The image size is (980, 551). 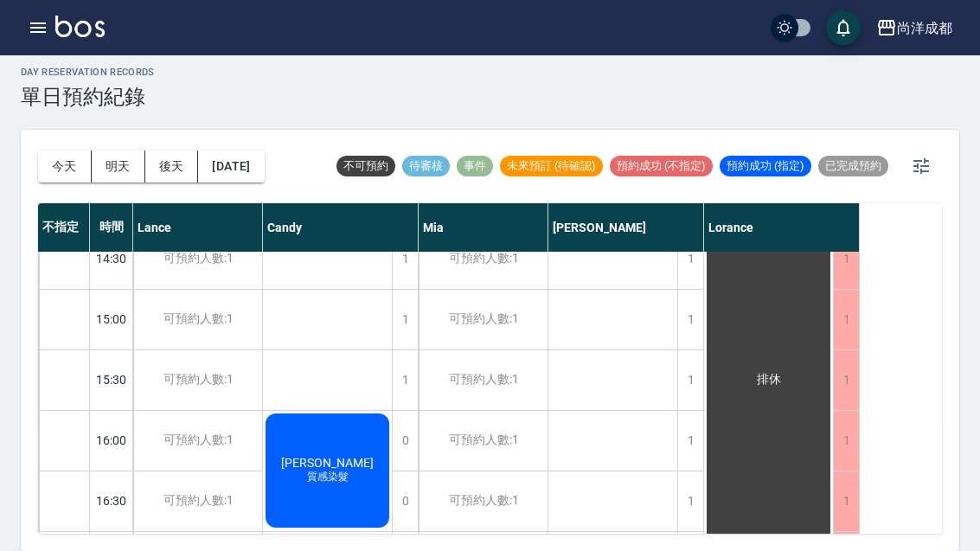 What do you see at coordinates (64, 227) in the screenshot?
I see `div: 不指定` at bounding box center [64, 227].